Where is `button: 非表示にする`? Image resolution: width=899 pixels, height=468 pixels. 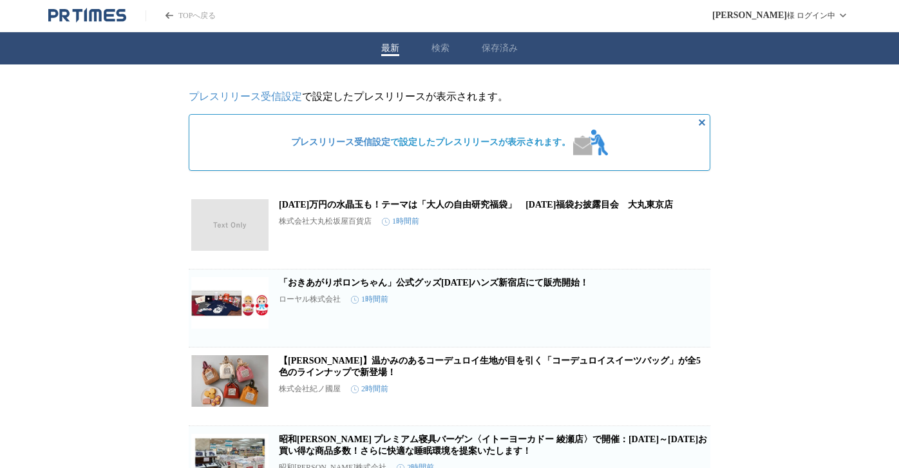 button: 非表示にする is located at coordinates (702, 122).